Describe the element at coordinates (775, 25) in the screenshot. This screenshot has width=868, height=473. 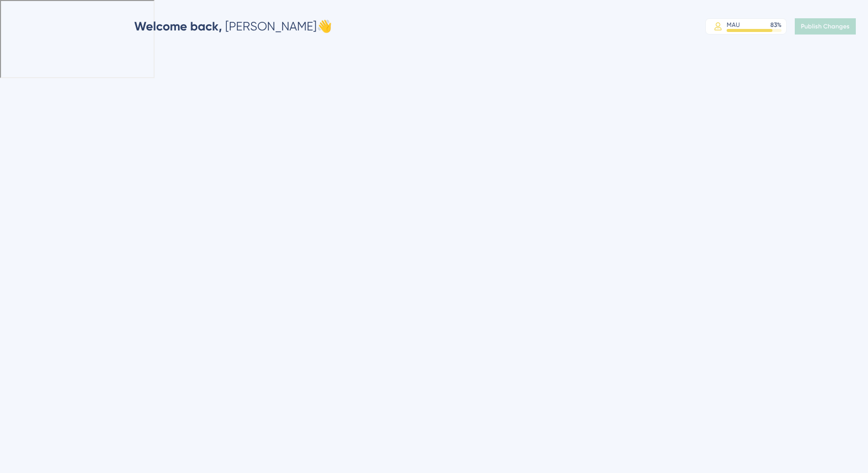
I see `div: 83 %` at that location.